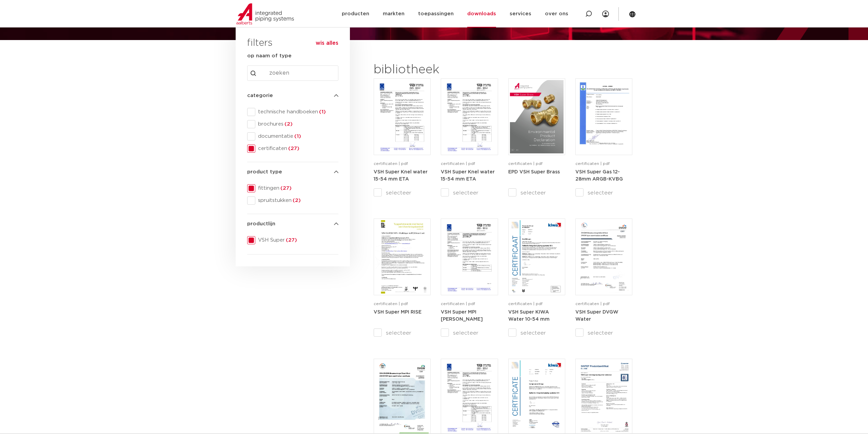  What do you see at coordinates (297, 112) in the screenshot?
I see `span: technische handboeken` at bounding box center [297, 112].